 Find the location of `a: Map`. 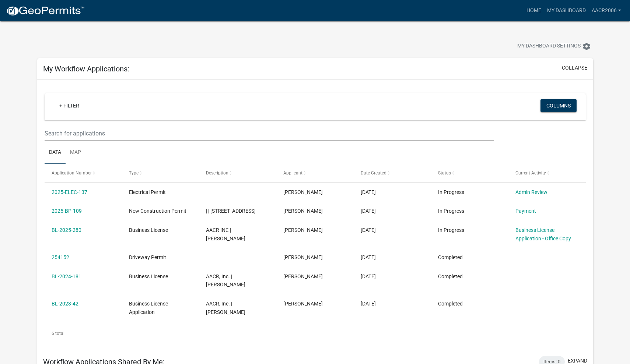

a: Map is located at coordinates (76, 153).